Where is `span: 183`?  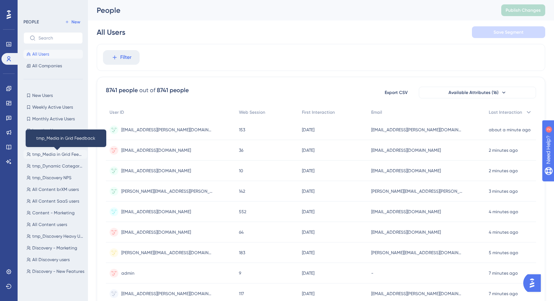
span: 183 is located at coordinates (242, 253).